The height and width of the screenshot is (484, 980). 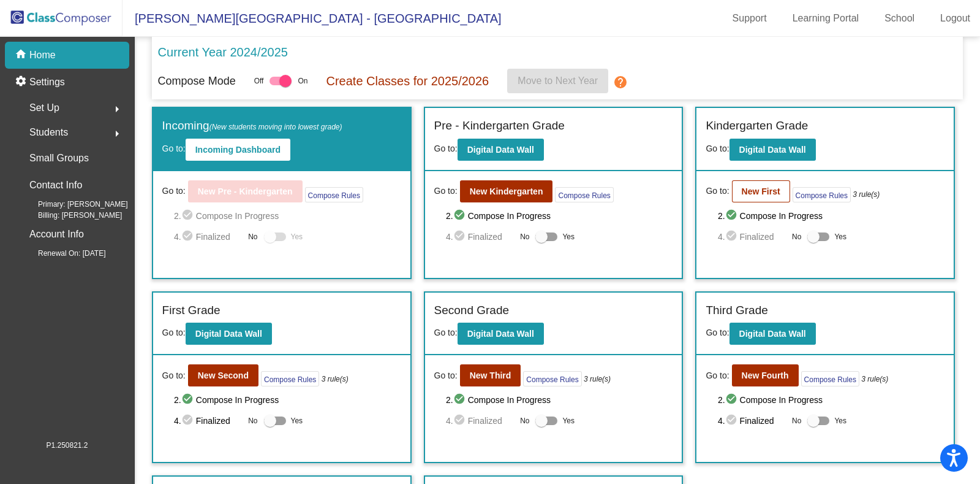 I want to click on b: New Third, so click(x=490, y=376).